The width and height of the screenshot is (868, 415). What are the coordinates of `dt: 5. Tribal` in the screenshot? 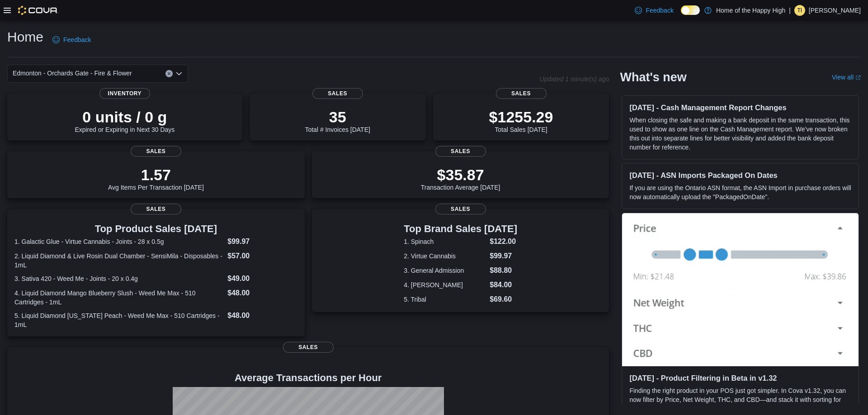 It's located at (445, 299).